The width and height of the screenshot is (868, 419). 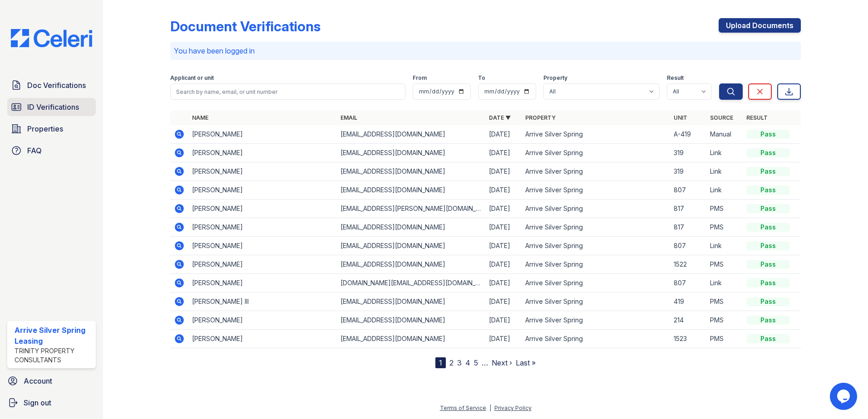 What do you see at coordinates (500, 118) in the screenshot?
I see `a: Date ▼` at bounding box center [500, 118].